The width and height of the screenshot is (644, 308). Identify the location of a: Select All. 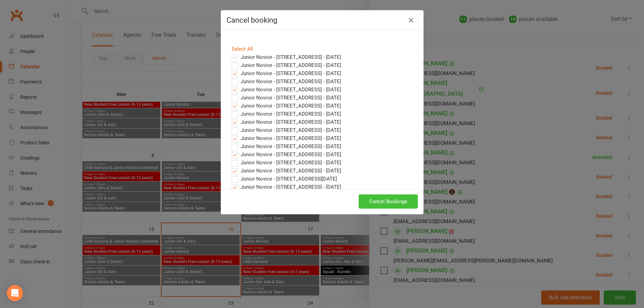
(242, 49).